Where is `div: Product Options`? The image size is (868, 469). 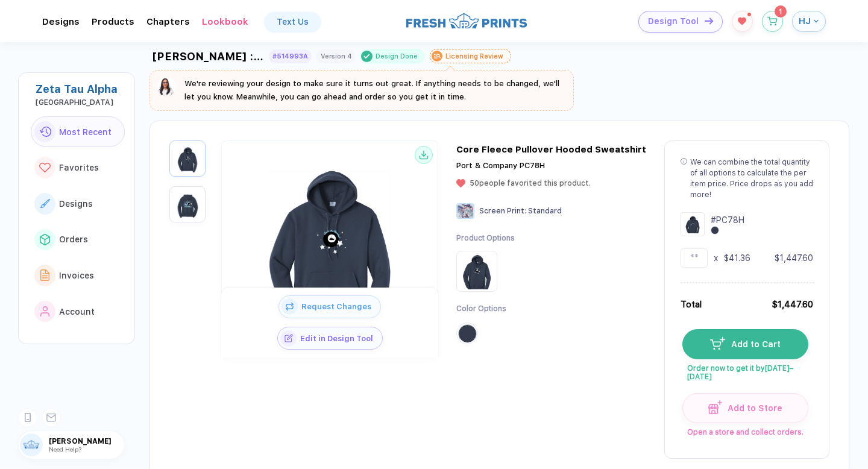 div: Product Options is located at coordinates (486, 238).